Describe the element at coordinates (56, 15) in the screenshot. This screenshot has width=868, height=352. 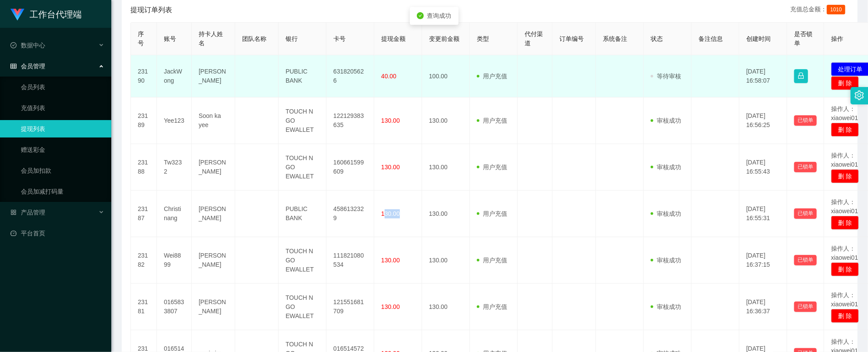
I see `h1: 工作台代理端` at that location.